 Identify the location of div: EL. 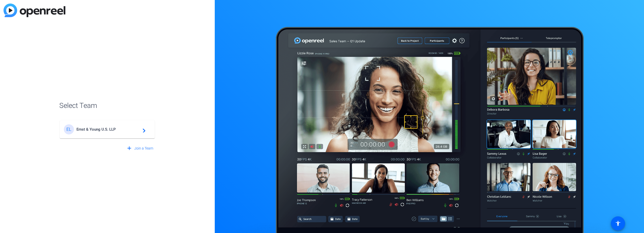
(69, 129).